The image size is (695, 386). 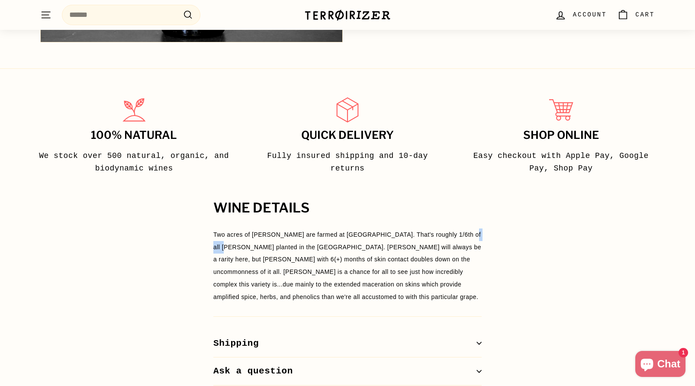 What do you see at coordinates (561, 162) in the screenshot?
I see `p: Easy checkout with Apple Pay, Google Pay, Shop Pay` at bounding box center [561, 162].